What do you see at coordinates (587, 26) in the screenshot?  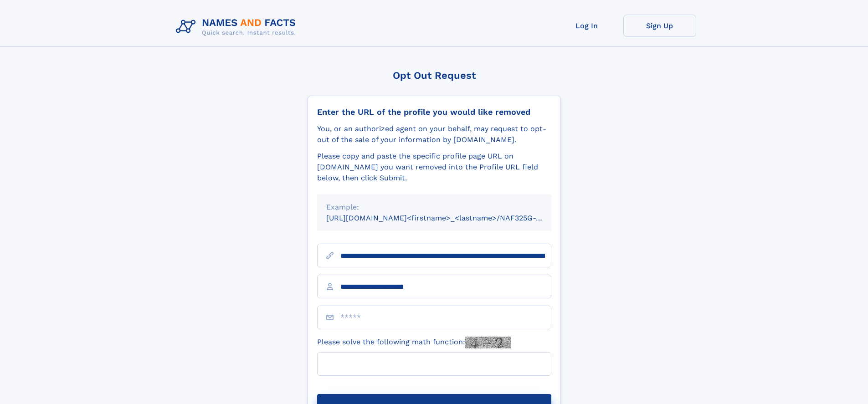 I see `a: Log In` at bounding box center [587, 26].